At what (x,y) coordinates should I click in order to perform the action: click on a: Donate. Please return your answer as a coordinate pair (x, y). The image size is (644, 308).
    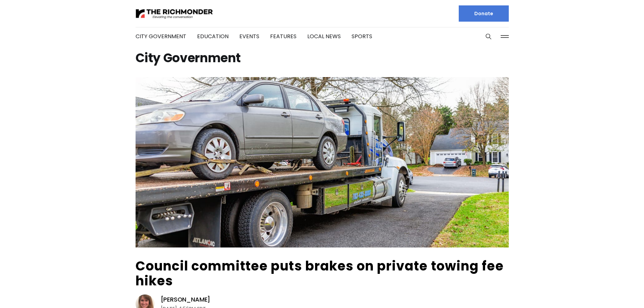
    Looking at the image, I should click on (484, 13).